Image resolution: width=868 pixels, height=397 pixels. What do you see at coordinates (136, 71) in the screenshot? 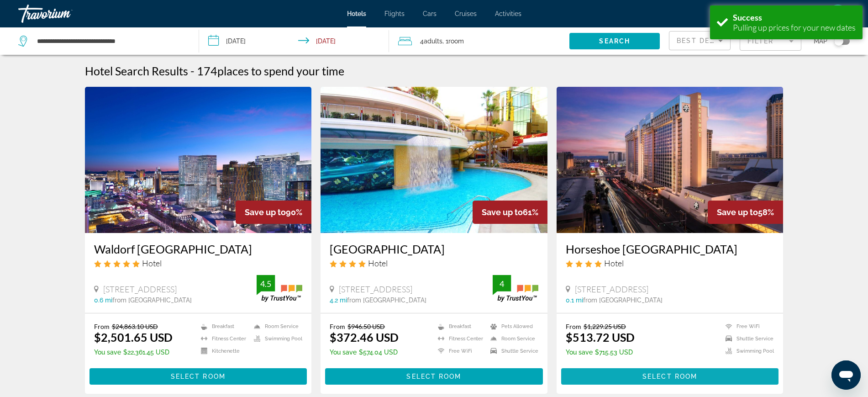
I see `h1: Hotel Search Results` at bounding box center [136, 71].